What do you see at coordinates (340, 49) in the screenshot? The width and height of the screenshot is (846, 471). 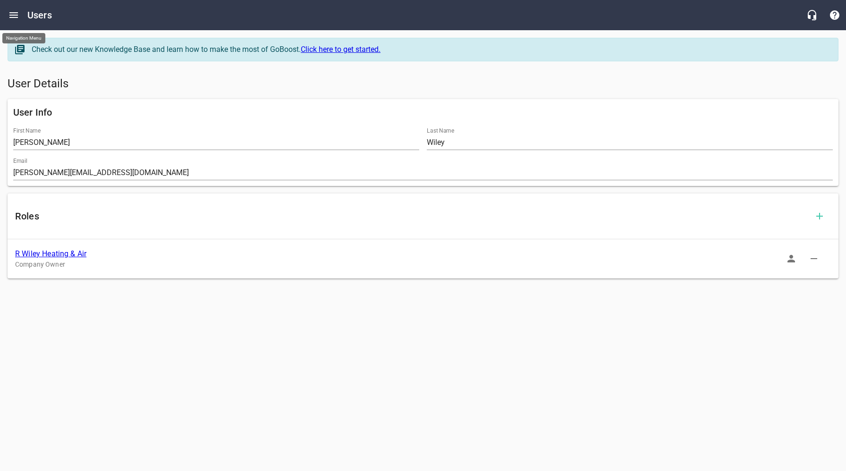 I see `a: Click here to get started.` at bounding box center [340, 49].